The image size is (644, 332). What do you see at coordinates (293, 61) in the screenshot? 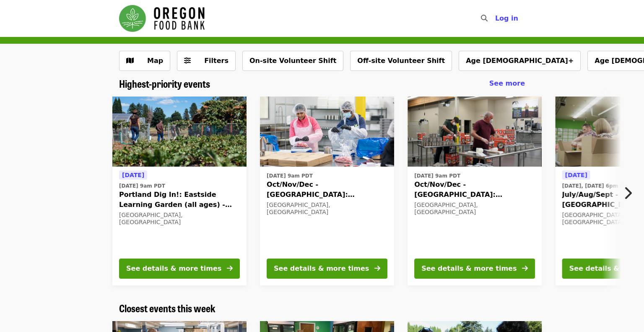
I see `button: On-site Volunteer Shift` at bounding box center [293, 61].